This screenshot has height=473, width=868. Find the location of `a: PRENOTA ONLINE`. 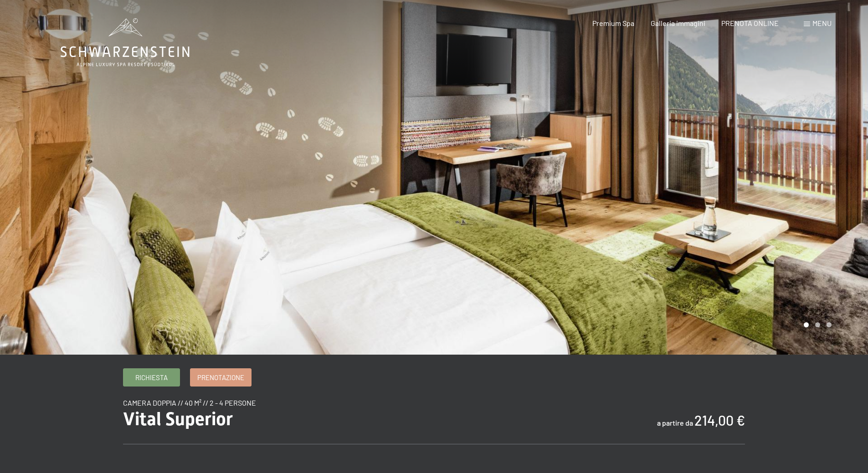

a: PRENOTA ONLINE is located at coordinates (750, 23).